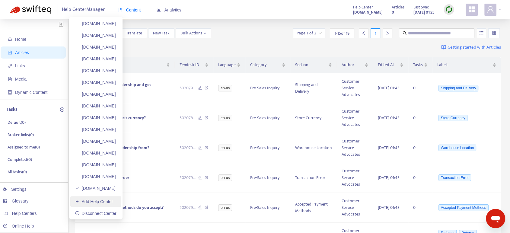 This screenshot has height=233, width=510. Describe the element at coordinates (266, 65) in the screenshot. I see `span: Category` at that location.